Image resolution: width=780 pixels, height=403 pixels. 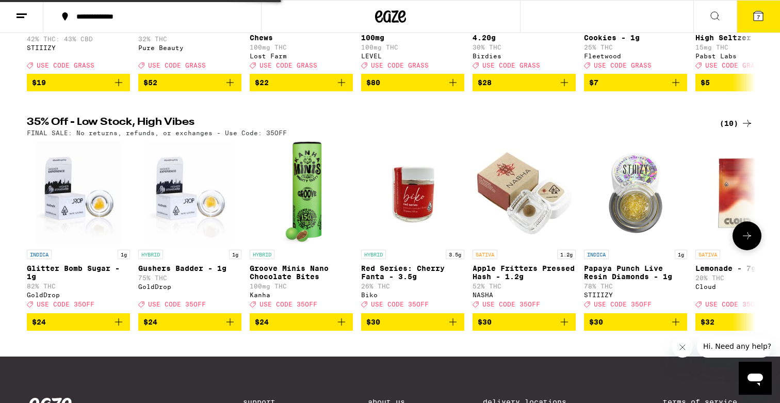 I want to click on p: Glitter Bomb Sugar - 1g, so click(x=78, y=272).